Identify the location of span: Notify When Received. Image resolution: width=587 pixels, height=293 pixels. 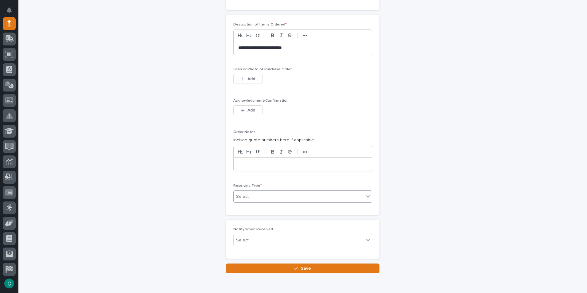
(253, 229).